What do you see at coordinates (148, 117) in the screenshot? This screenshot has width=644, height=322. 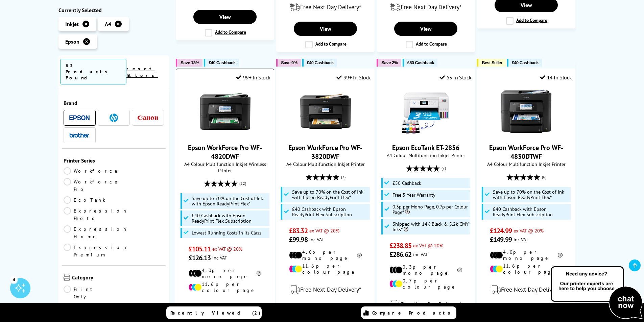 I see `a: Canon` at bounding box center [148, 117].